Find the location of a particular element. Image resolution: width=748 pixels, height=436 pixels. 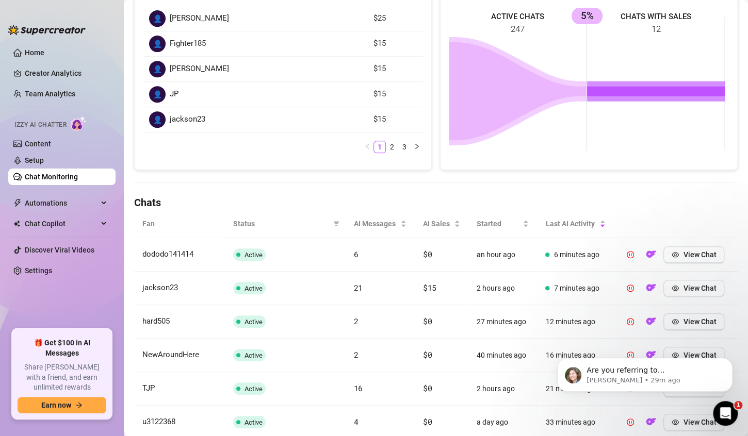

a: Discover Viral Videos is located at coordinates (59, 250).